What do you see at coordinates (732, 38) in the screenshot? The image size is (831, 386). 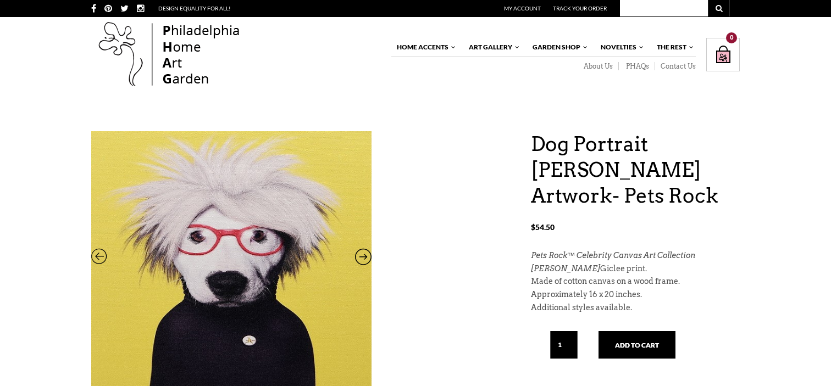 I see `div: 0` at bounding box center [732, 38].